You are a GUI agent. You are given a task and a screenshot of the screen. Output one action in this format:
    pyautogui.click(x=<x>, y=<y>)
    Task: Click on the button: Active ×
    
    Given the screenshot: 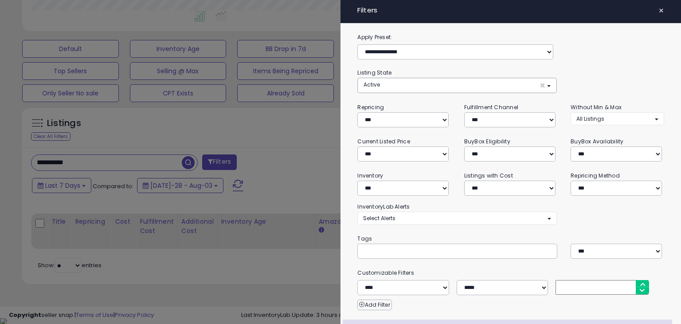 What is the action you would take?
    pyautogui.click(x=457, y=85)
    